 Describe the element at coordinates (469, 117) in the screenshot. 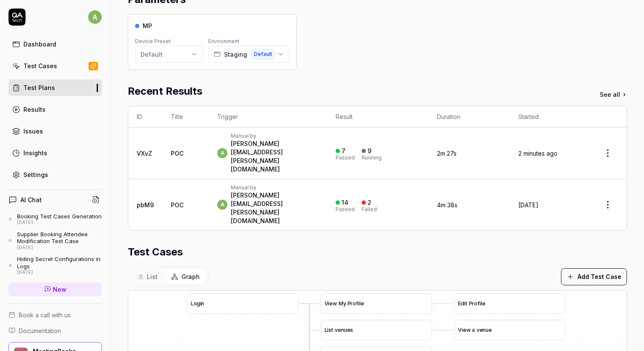

I see `th: Duration` at that location.